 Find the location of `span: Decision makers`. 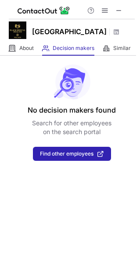

span: Decision makers is located at coordinates (73, 48).